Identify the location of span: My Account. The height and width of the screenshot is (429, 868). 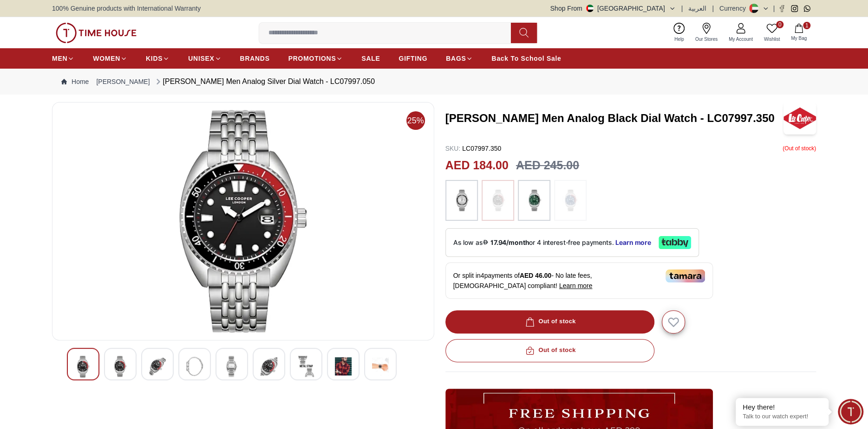
(741, 39).